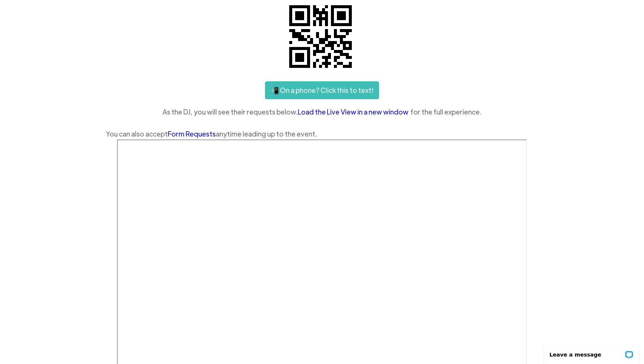  I want to click on button: Open LiveChat chat widget, so click(90, 14).